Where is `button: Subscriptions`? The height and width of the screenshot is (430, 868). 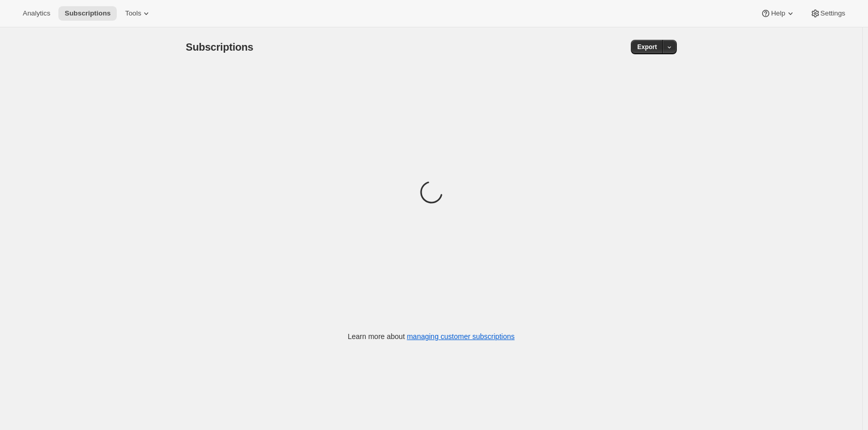 button: Subscriptions is located at coordinates (87, 14).